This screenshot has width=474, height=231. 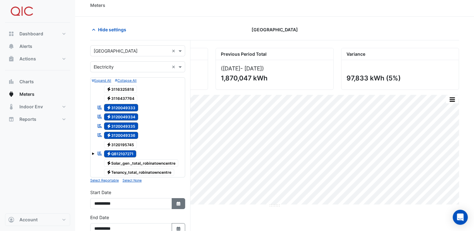 I want to click on button: Select Reportable, so click(x=104, y=181).